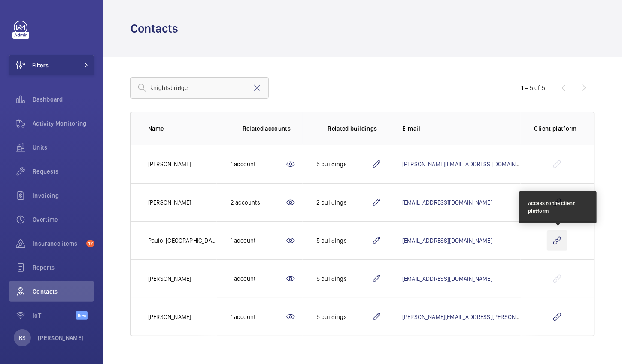  I want to click on span: Beta, so click(81, 315).